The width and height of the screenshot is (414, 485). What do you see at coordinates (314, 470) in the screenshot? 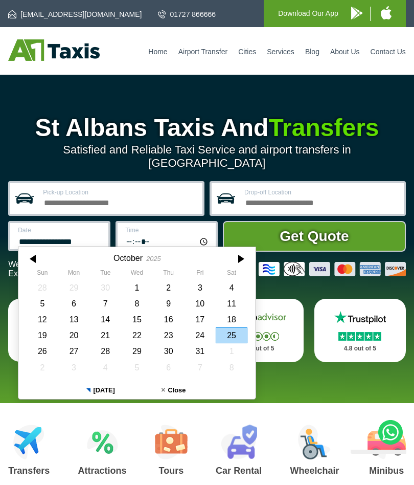
I see `h3: Wheelchair` at bounding box center [314, 470].